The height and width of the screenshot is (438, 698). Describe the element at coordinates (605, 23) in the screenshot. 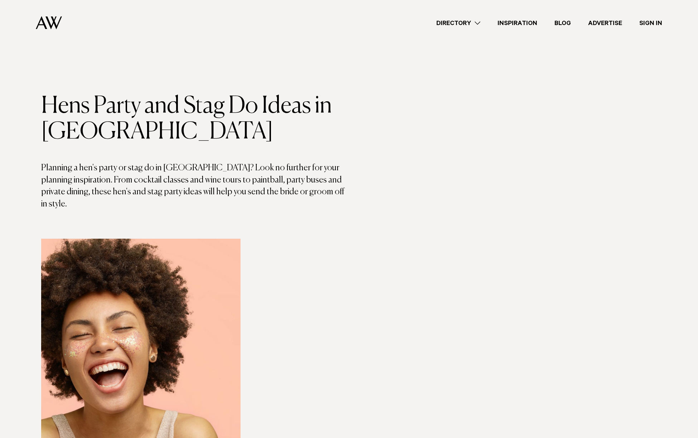

I see `a: Advertise` at that location.